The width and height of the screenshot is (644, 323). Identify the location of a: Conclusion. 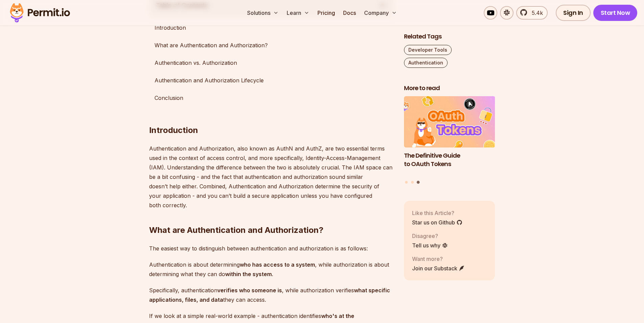
(271, 98).